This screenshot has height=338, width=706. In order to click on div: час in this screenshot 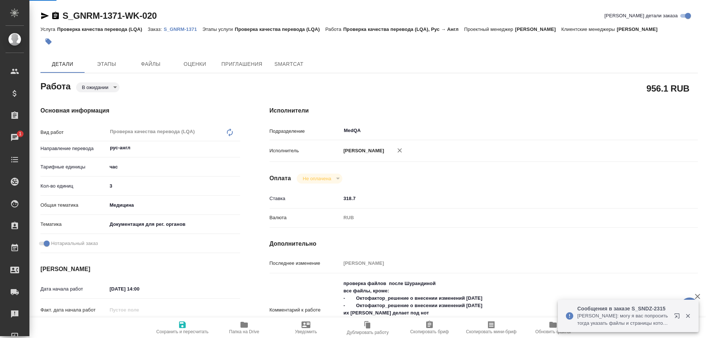, I will do `click(174, 167)`.